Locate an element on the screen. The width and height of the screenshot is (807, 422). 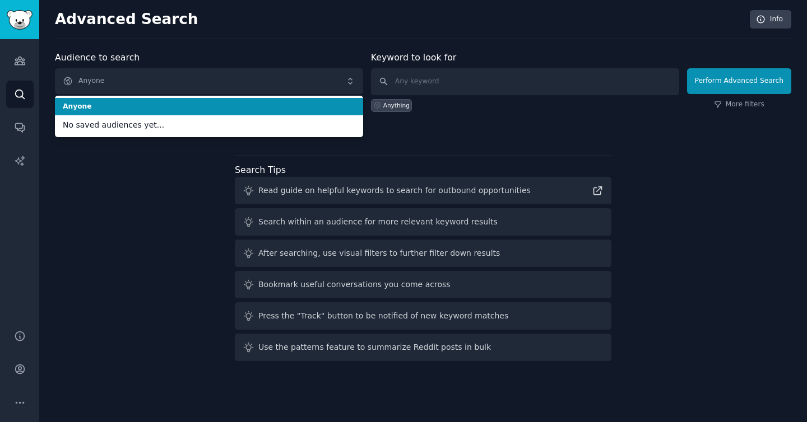
div: Use the patterns feature to summarize Reddit posts in bulk is located at coordinates (374, 347).